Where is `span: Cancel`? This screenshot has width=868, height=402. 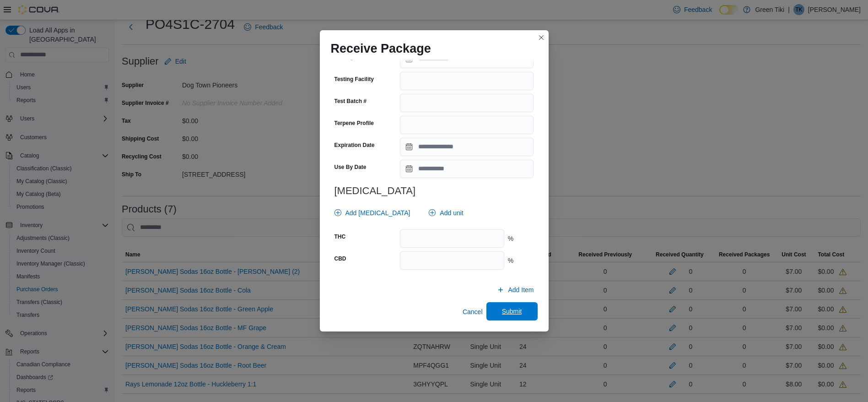
span: Cancel is located at coordinates (473, 311).